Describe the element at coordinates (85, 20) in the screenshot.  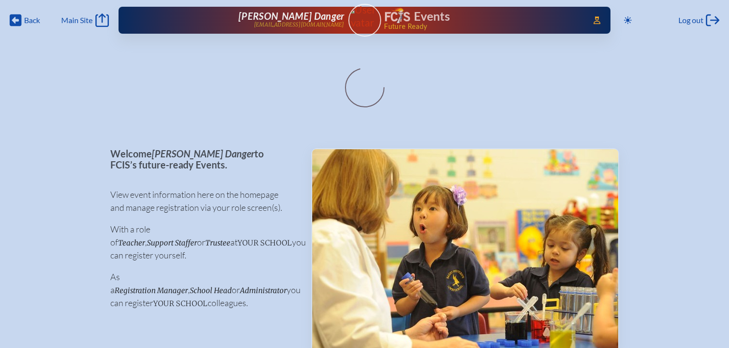
I see `a: Main Site` at that location.